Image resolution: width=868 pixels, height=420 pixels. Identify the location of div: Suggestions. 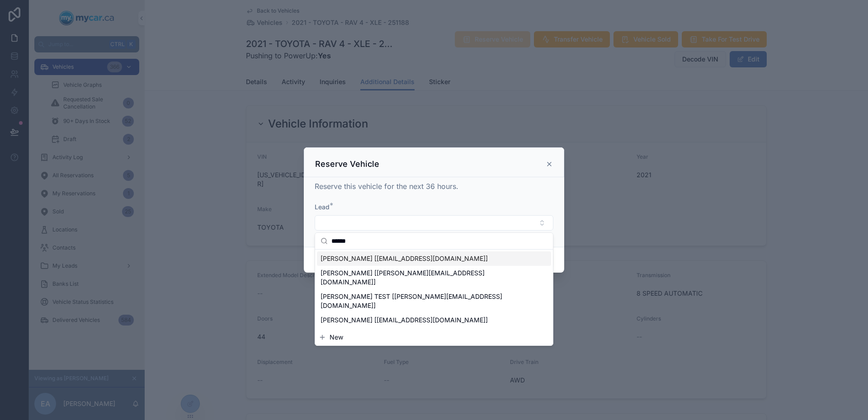
(434, 290).